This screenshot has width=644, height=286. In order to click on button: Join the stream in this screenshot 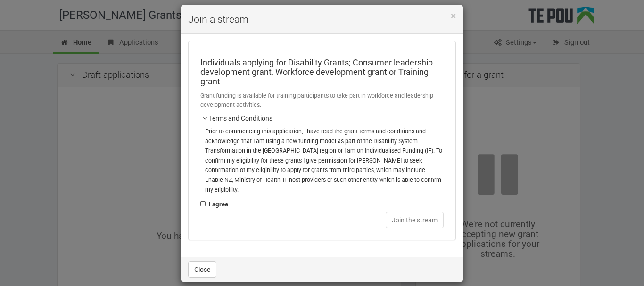, I will do `click(414, 220)`.